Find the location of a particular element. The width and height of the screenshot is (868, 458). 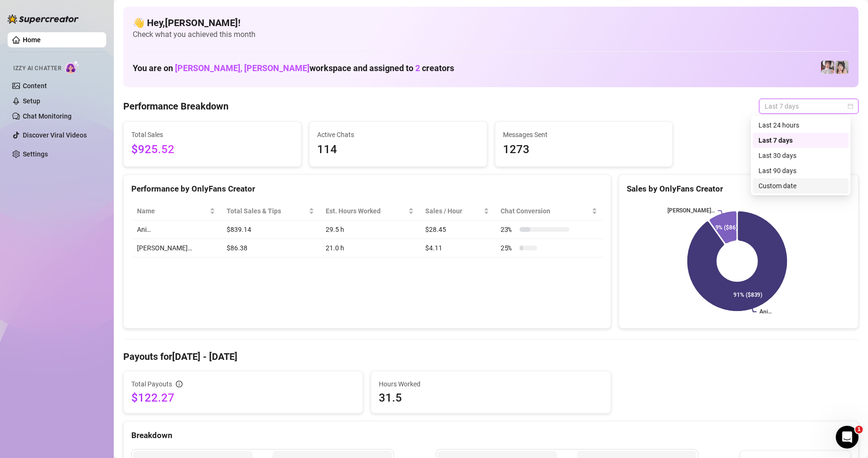

span: Messages Sent is located at coordinates (584, 134).